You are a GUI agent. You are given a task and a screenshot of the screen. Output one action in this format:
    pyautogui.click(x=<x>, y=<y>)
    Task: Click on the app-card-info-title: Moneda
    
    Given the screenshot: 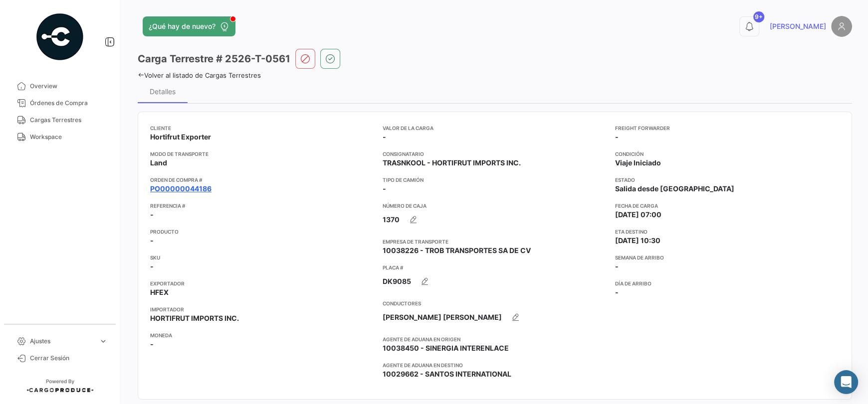 What is the action you would take?
    pyautogui.click(x=262, y=335)
    